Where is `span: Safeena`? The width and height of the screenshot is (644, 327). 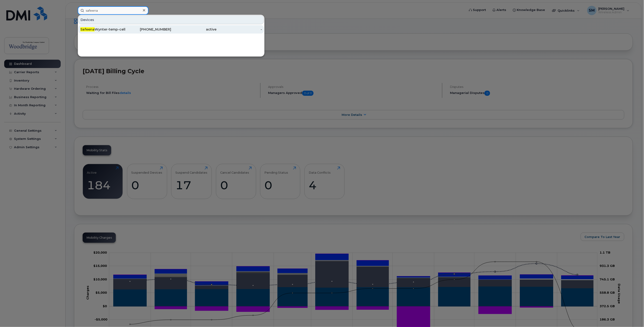 span: Safeena is located at coordinates (87, 29).